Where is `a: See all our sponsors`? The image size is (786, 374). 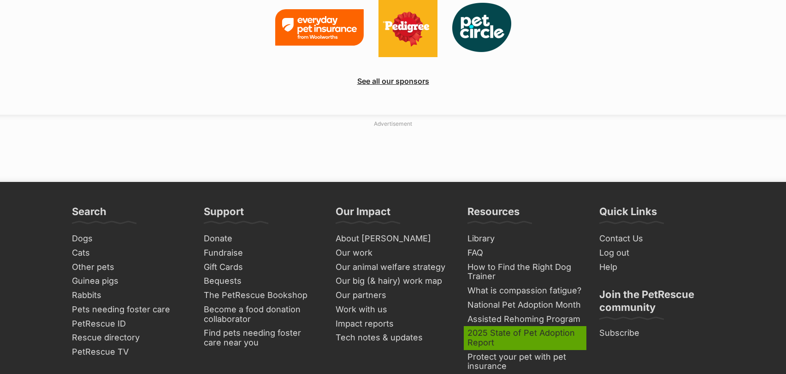 a: See all our sponsors is located at coordinates (393, 81).